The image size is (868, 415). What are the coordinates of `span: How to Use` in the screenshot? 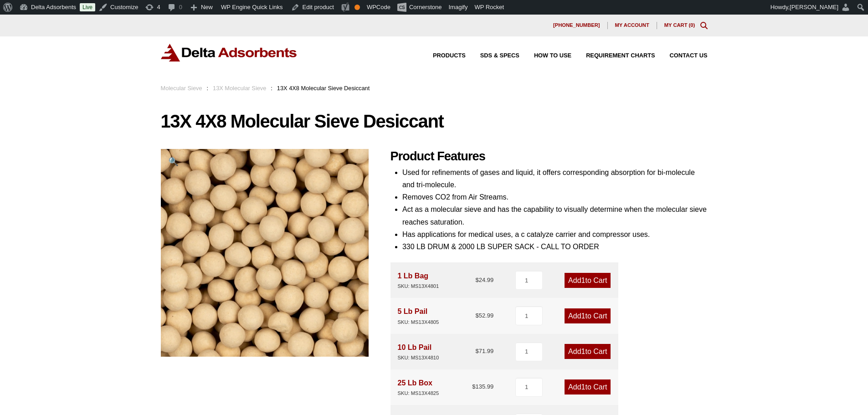 It's located at (553, 56).